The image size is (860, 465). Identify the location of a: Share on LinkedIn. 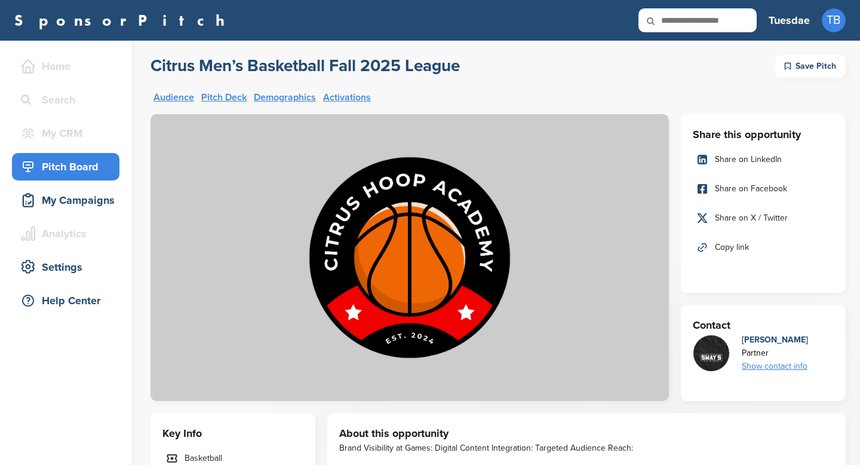
(764, 160).